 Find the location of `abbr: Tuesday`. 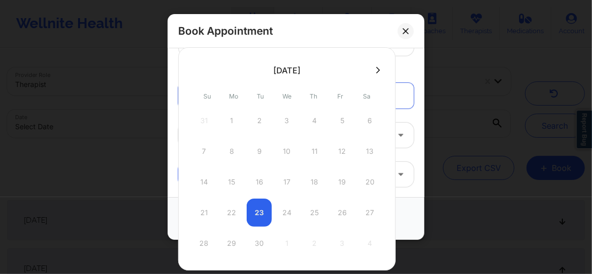

abbr: Tuesday is located at coordinates (260, 96).